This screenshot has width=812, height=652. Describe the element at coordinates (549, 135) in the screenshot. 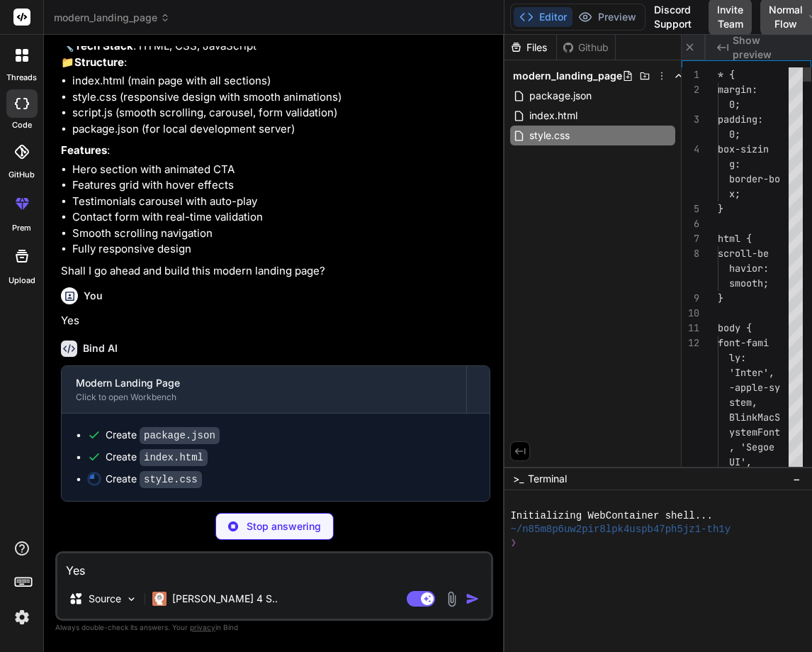

I see `span: style.css` at that location.